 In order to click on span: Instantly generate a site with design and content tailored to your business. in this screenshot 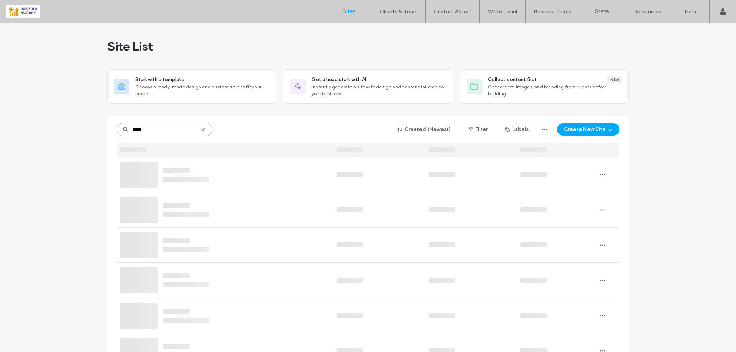, I will do `click(379, 90)`.